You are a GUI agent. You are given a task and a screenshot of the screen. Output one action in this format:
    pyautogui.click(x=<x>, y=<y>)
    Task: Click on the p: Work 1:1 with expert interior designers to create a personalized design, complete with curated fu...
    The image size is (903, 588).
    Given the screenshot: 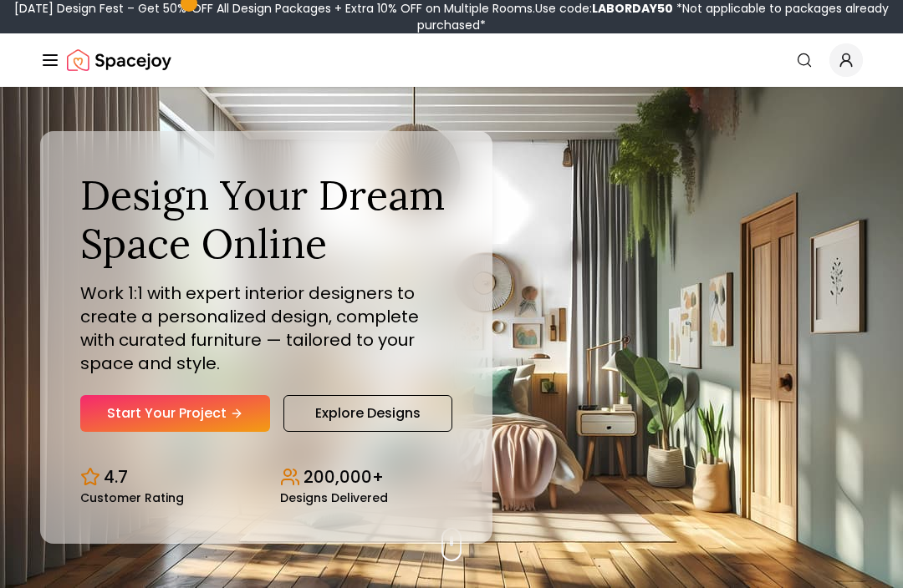 What is the action you would take?
    pyautogui.click(x=266, y=329)
    